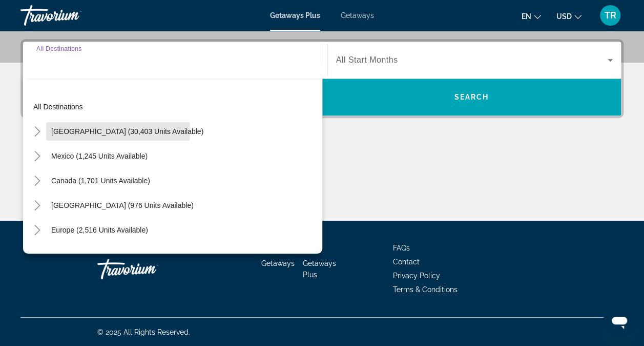 This screenshot has height=346, width=644. What do you see at coordinates (472, 97) in the screenshot?
I see `button: Search` at bounding box center [472, 97].